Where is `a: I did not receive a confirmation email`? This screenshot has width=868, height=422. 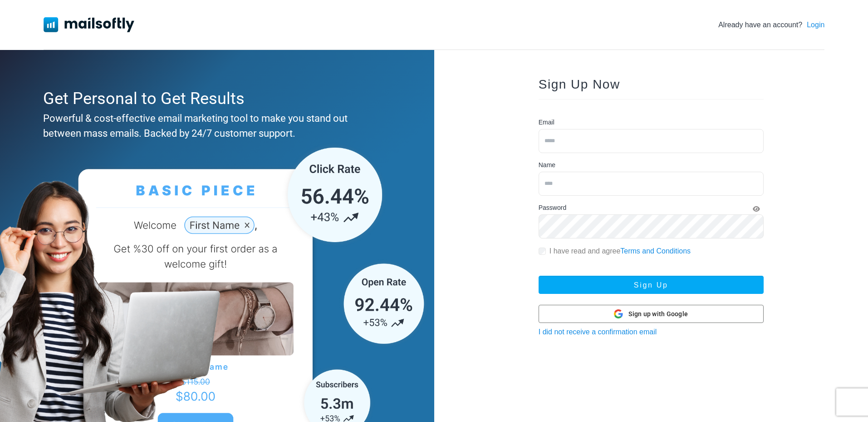
a: I did not receive a confirmation email is located at coordinates (597, 331).